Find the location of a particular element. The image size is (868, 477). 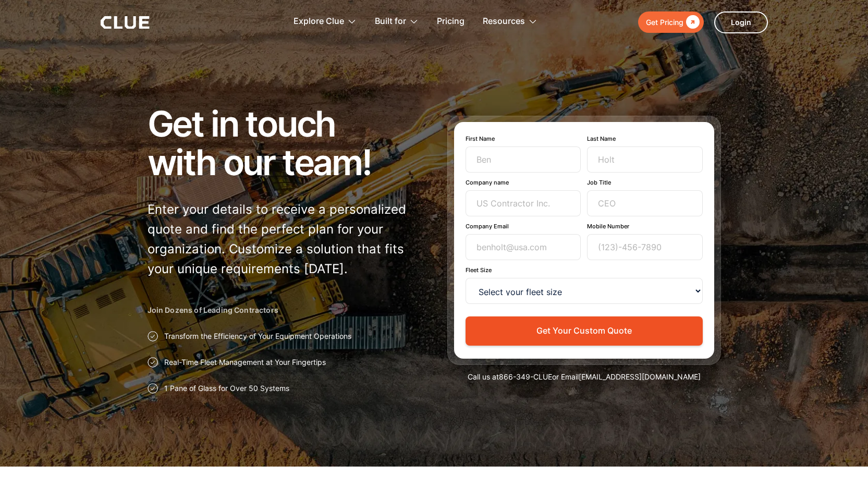

label: Fleet Size is located at coordinates (584, 270).